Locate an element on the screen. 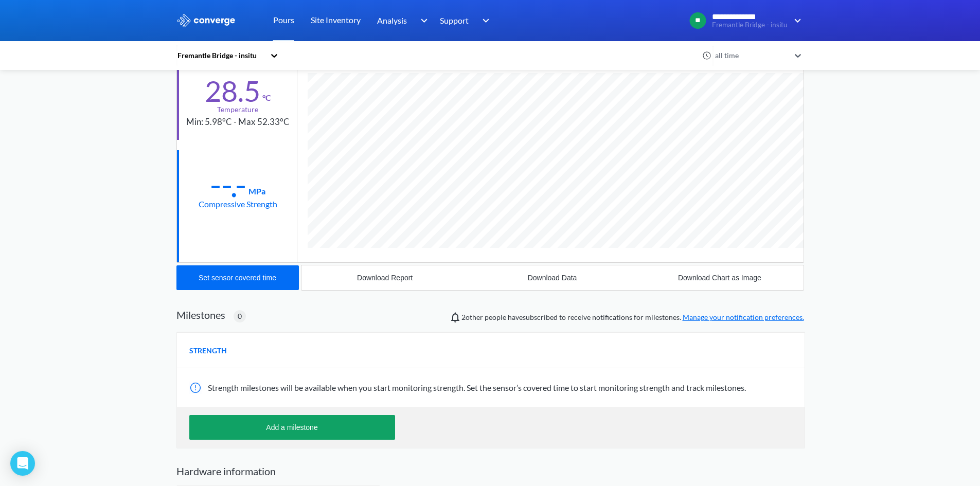 This screenshot has height=486, width=980. h2: Milestones is located at coordinates (201, 315).